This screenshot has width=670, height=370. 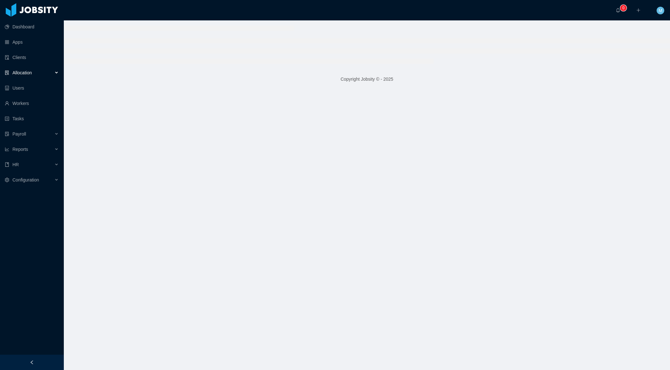 What do you see at coordinates (32, 88) in the screenshot?
I see `a: icon: robotUsers` at bounding box center [32, 88].